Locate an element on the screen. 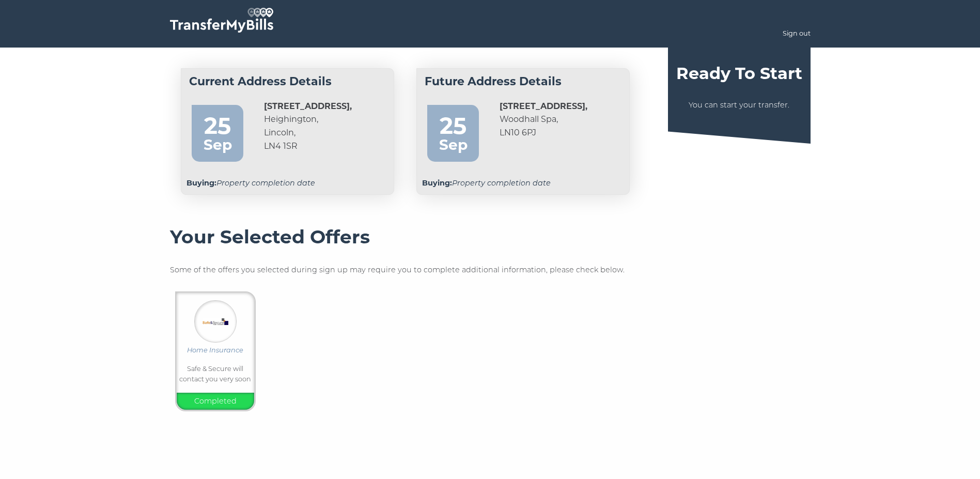 The width and height of the screenshot is (980, 479). h4: Future Address Details is located at coordinates (523, 81).